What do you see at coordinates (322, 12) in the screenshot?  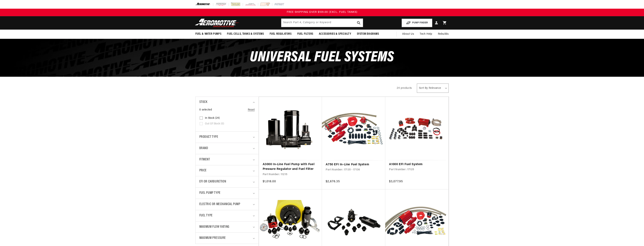 I see `span: FREE SHIPPING OVER $109.00 (EXCL. FUEL TANKS)` at bounding box center [322, 12].